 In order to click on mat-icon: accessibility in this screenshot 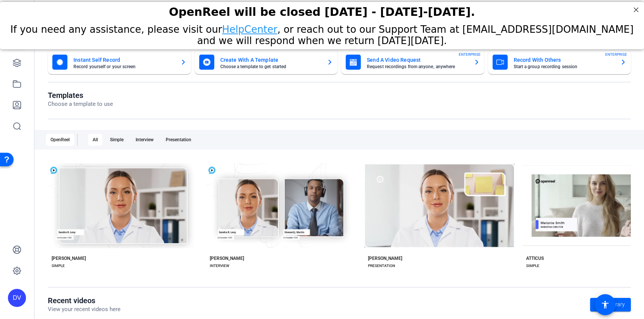, I will do `click(605, 305)`.